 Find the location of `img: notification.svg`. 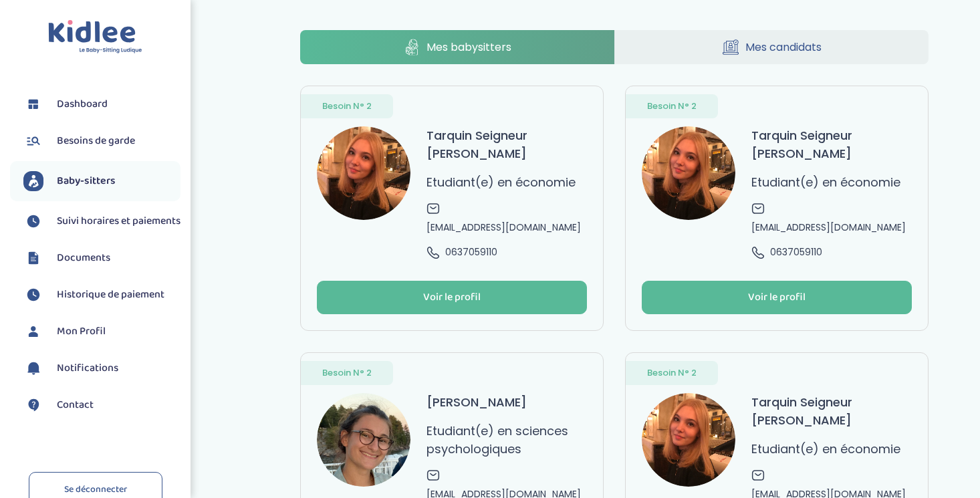

img: notification.svg is located at coordinates (33, 368).